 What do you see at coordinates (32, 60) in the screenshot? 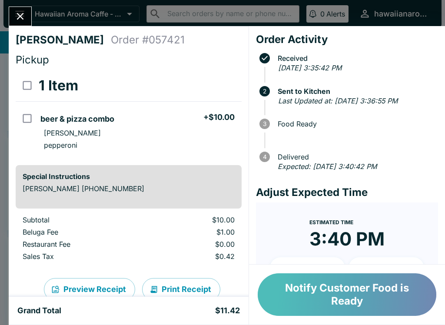
I see `span: Pickup` at bounding box center [32, 60].